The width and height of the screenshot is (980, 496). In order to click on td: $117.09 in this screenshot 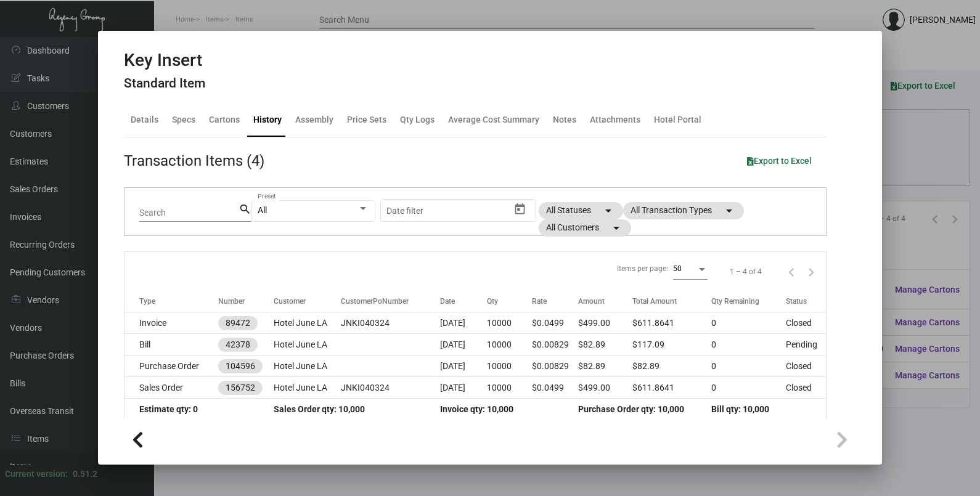, I will do `click(672, 344)`.